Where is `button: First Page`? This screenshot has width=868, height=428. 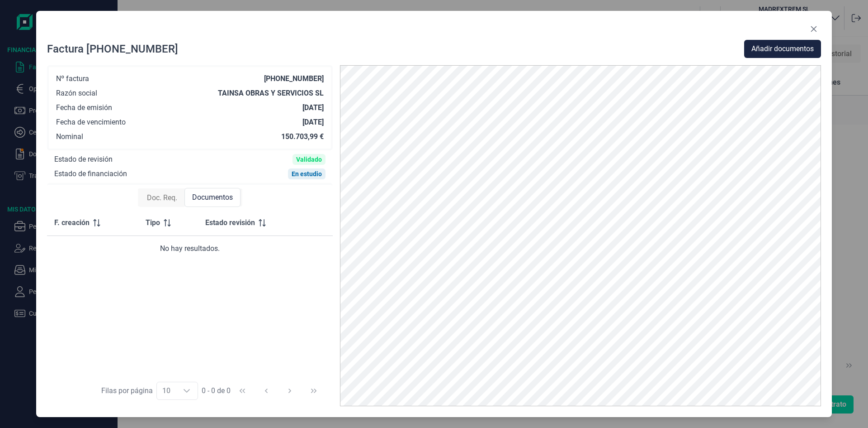 button: First Page is located at coordinates (242, 391).